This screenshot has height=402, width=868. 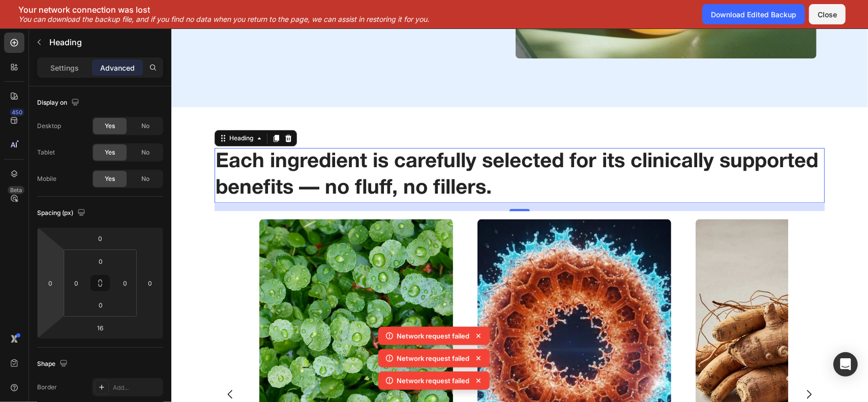 What do you see at coordinates (223, 19) in the screenshot?
I see `p: You can download the backup file, and if you find no data when you return to the page, we can ass...` at bounding box center [223, 19].